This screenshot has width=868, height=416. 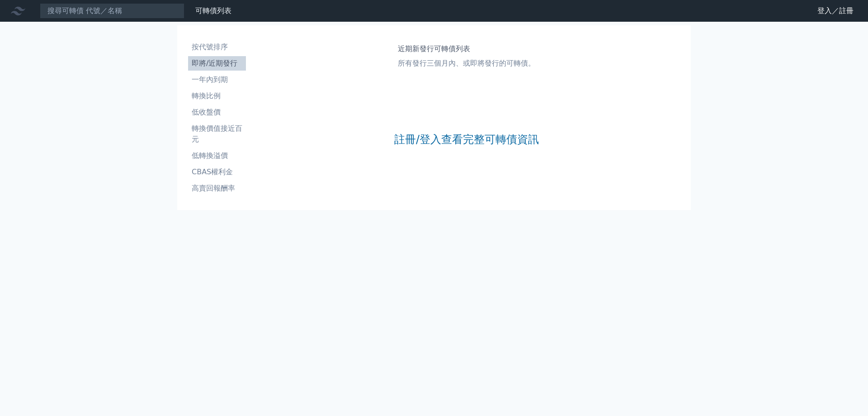 I want to click on li: 高賣回報酬率, so click(x=217, y=188).